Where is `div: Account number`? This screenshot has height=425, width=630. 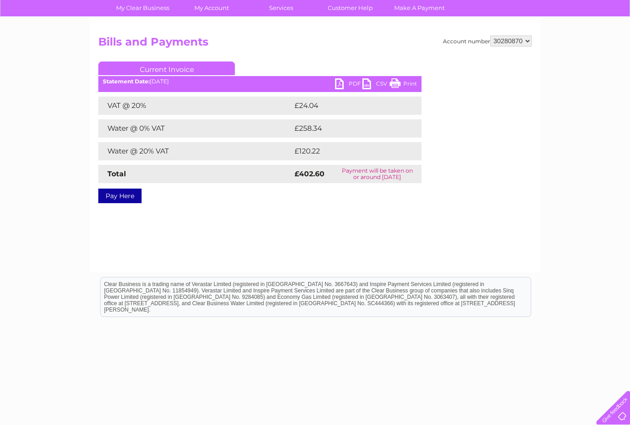 div: Account number is located at coordinates (487, 41).